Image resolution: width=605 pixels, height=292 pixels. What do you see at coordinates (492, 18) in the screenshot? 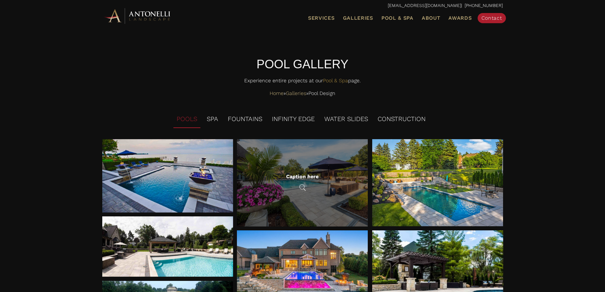
I see `a: Contact` at bounding box center [492, 18].